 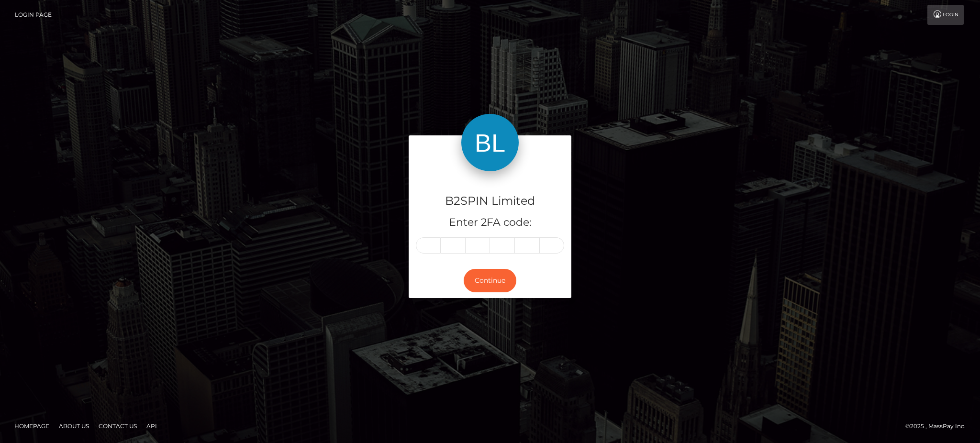 What do you see at coordinates (490, 280) in the screenshot?
I see `button: Continue` at bounding box center [490, 280].